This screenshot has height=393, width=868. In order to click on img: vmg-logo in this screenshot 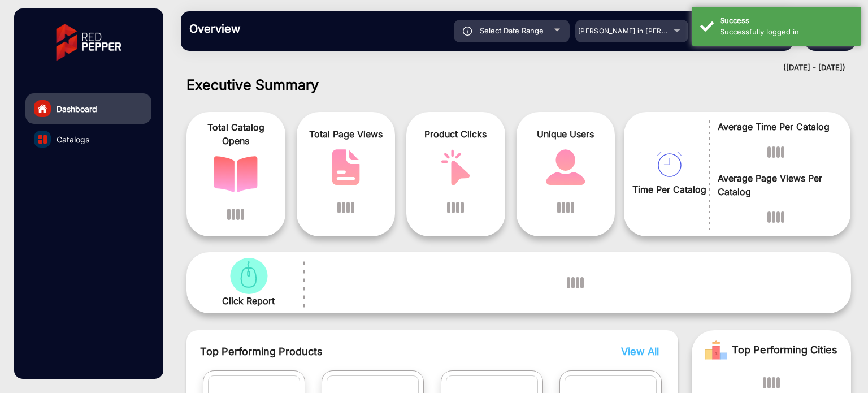, I will do `click(89, 42)`.